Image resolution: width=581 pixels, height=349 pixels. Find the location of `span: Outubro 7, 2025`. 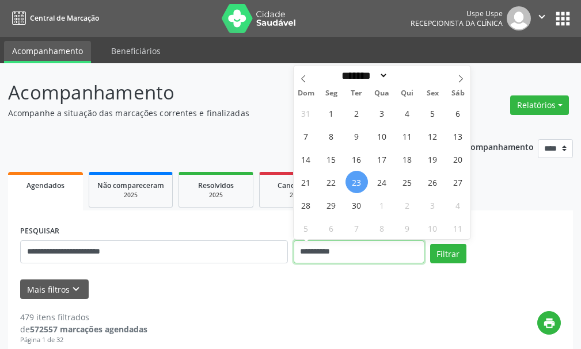

span: Outubro 7, 2025 is located at coordinates (356, 228).